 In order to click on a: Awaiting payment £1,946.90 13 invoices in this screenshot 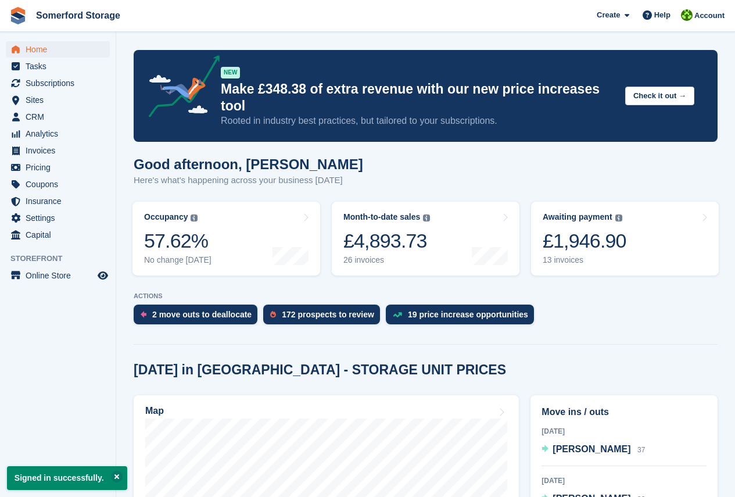, I will do `click(624, 238)`.